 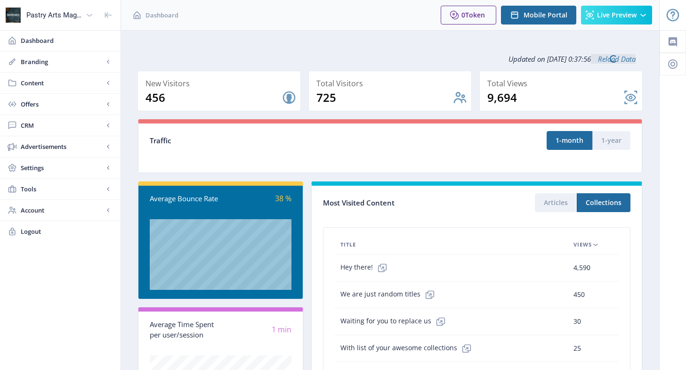 I want to click on span: With list of your awesome collections, so click(x=408, y=348).